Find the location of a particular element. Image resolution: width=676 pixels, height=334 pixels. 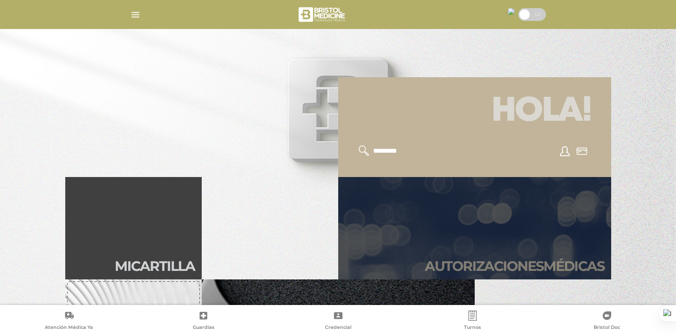

h1: Hola! is located at coordinates (475, 111).